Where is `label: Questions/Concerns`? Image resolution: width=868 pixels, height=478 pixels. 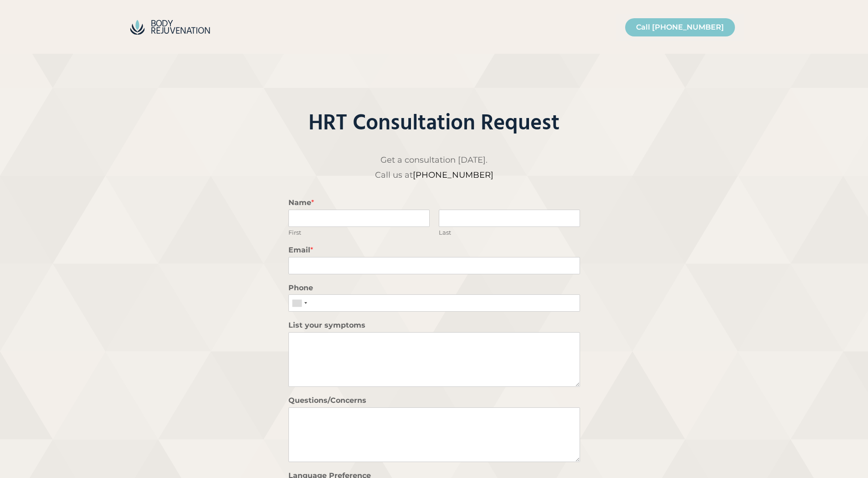 label: Questions/Concerns is located at coordinates (434, 401).